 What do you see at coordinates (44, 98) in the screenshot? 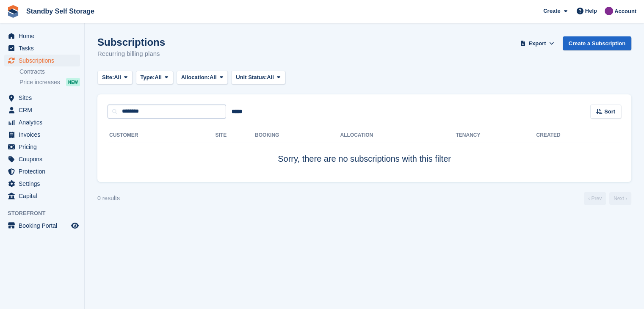
I see `span: Sites` at bounding box center [44, 98].